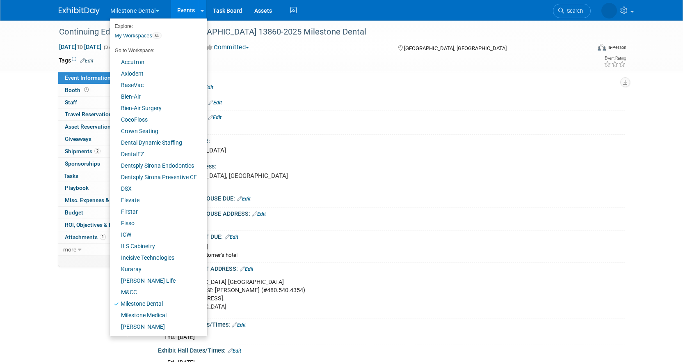  What do you see at coordinates (71, 102) in the screenshot?
I see `span: Staff` at bounding box center [71, 102].